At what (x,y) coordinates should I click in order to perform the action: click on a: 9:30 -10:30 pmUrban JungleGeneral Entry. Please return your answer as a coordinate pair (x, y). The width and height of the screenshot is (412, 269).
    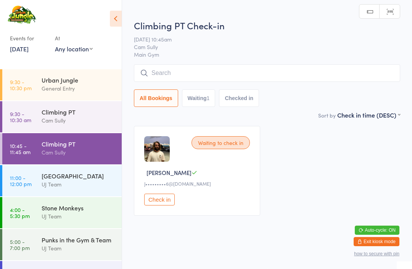
    Looking at the image, I should click on (62, 85).